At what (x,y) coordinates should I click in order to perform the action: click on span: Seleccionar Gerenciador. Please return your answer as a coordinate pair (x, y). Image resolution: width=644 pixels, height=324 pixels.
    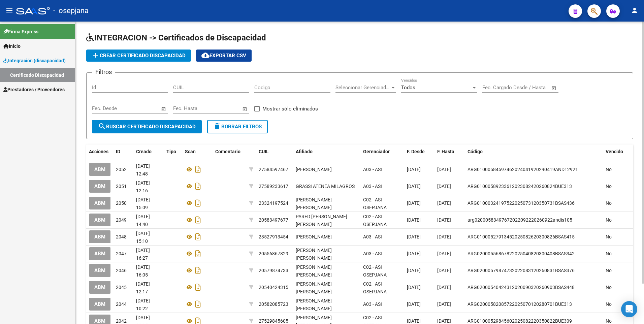
    Looking at the image, I should click on (363, 88).